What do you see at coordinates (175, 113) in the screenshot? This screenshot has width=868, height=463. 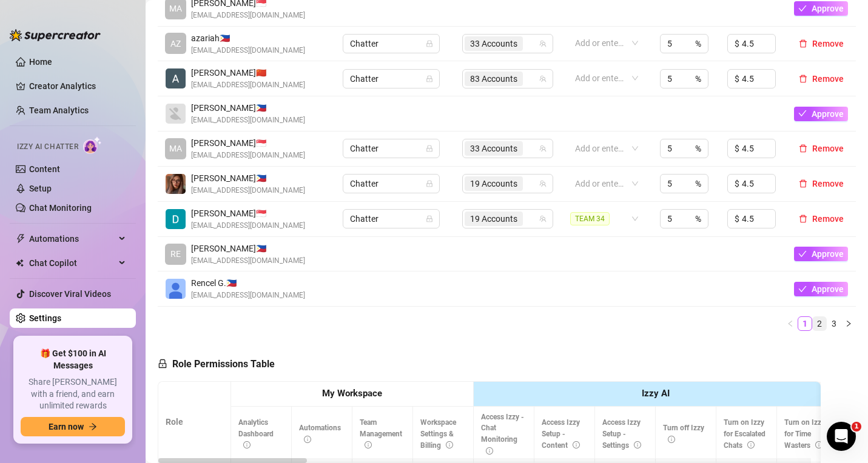 I see `img: Leorenz Jess Solis` at bounding box center [175, 113].